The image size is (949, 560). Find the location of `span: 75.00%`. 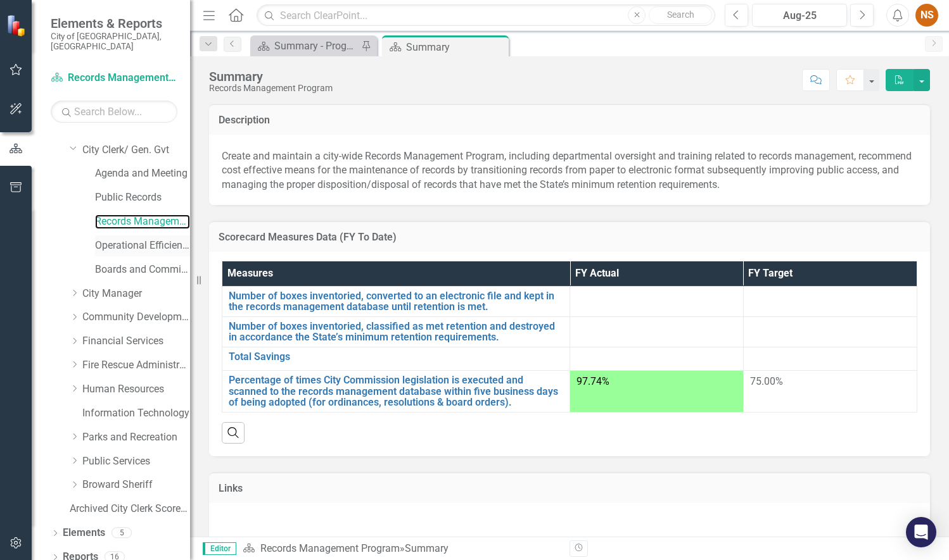

span: 75.00% is located at coordinates (766, 381).